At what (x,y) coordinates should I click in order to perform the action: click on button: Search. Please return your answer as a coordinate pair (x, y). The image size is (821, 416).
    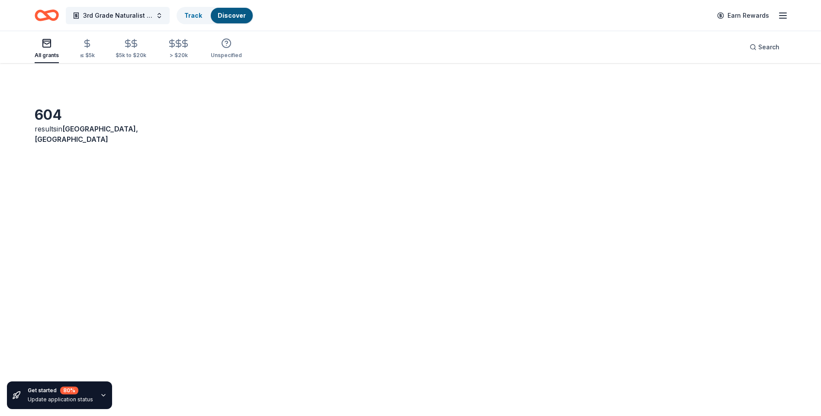
    Looking at the image, I should click on (764, 47).